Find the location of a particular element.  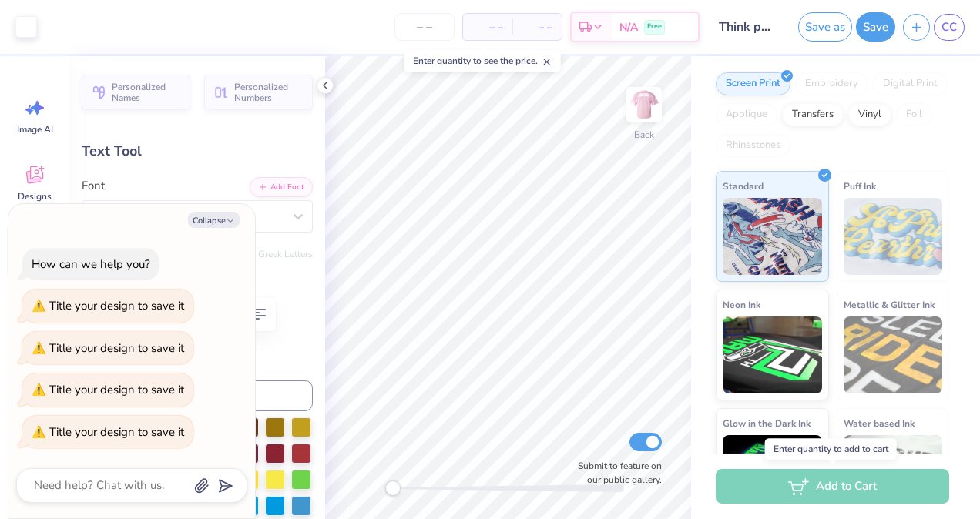

span: Standard is located at coordinates (743, 185).